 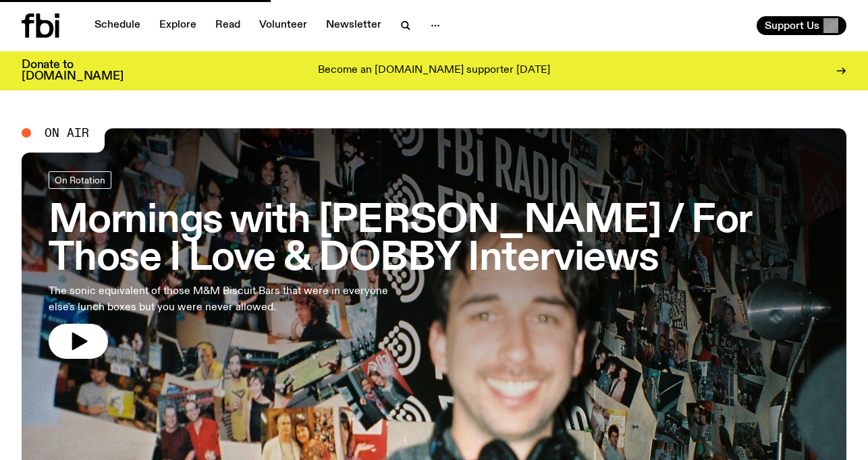 I want to click on a: Explore, so click(x=177, y=26).